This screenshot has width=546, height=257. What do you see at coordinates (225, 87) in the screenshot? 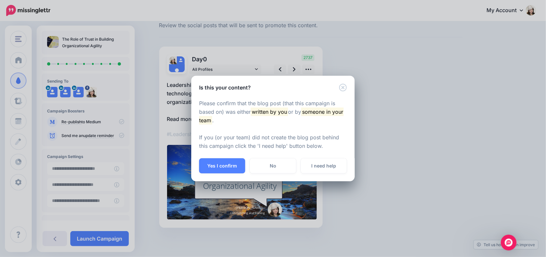
I see `h5: Is this your content?` at bounding box center [225, 87].